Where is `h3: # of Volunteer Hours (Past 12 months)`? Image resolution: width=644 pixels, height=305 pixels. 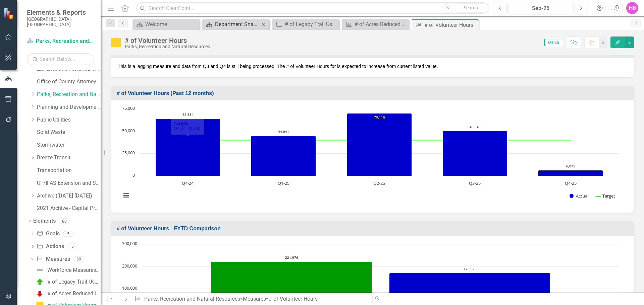 h3: # of Volunteer Hours (Past 12 months) is located at coordinates (373, 94).